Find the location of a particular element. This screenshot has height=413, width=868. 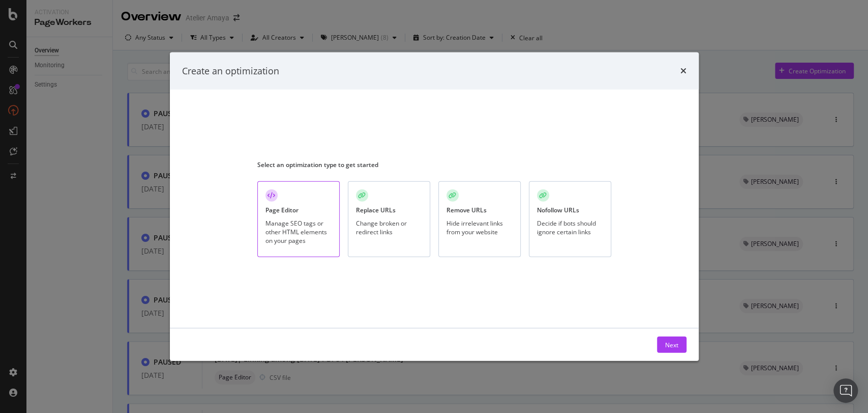

div: Remove URLs is located at coordinates (466, 210).